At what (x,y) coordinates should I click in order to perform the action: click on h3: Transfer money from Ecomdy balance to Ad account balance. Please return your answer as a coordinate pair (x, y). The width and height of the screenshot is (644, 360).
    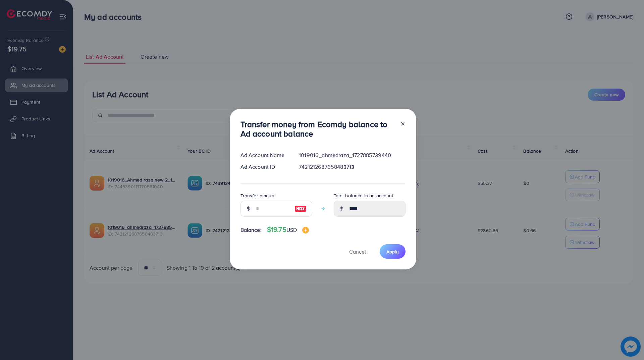
    Looking at the image, I should click on (318, 129).